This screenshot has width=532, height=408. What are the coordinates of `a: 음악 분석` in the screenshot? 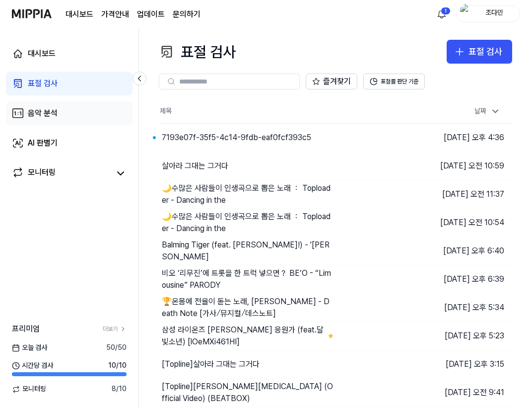 It's located at (69, 113).